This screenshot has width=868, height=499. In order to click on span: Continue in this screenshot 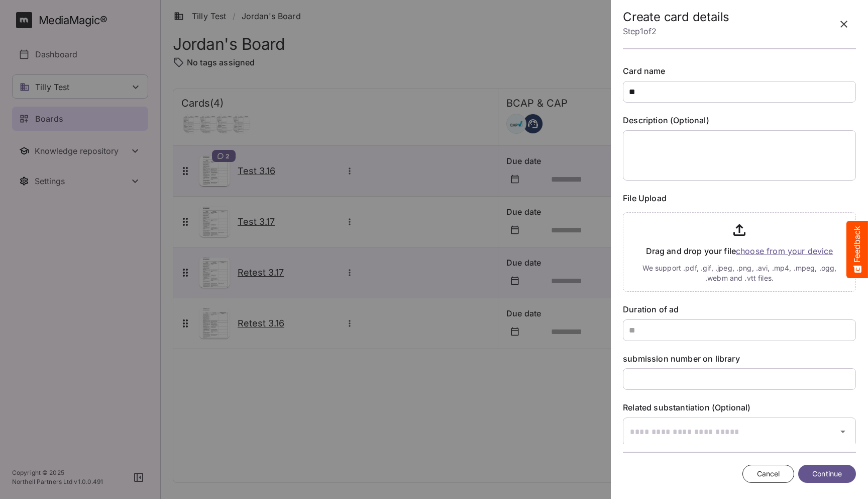, I will do `click(827, 473)`.